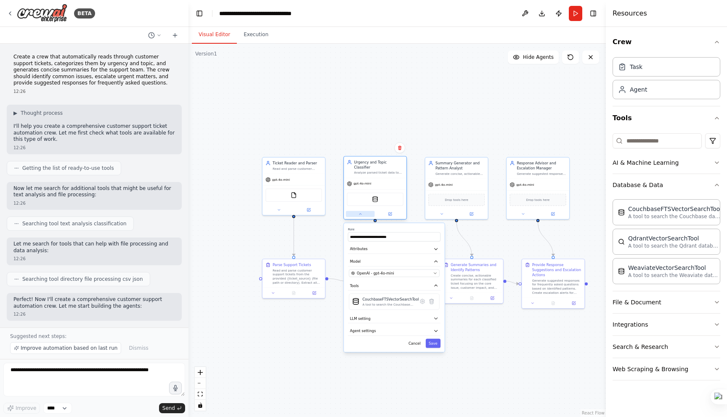 This screenshot has height=417, width=727. What do you see at coordinates (200, 395) in the screenshot?
I see `button: fit view` at bounding box center [200, 395].